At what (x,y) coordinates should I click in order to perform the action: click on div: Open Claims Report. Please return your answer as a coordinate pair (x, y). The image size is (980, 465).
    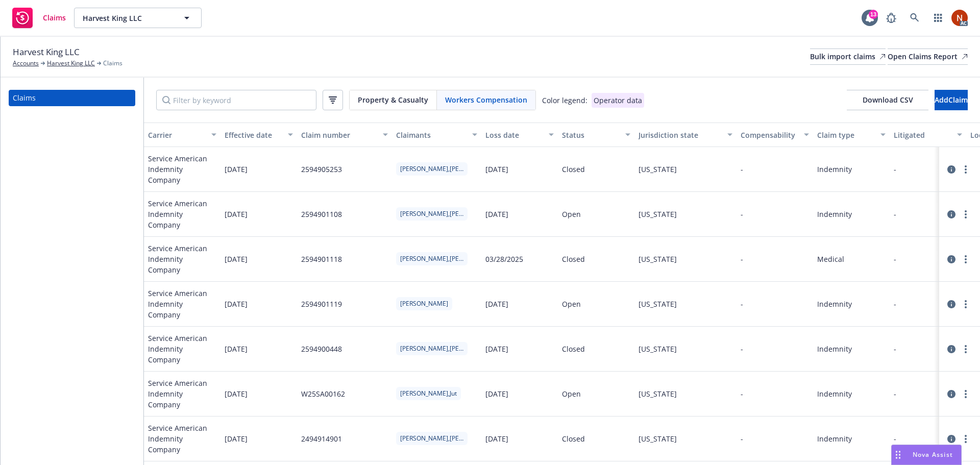
    Looking at the image, I should click on (927, 57).